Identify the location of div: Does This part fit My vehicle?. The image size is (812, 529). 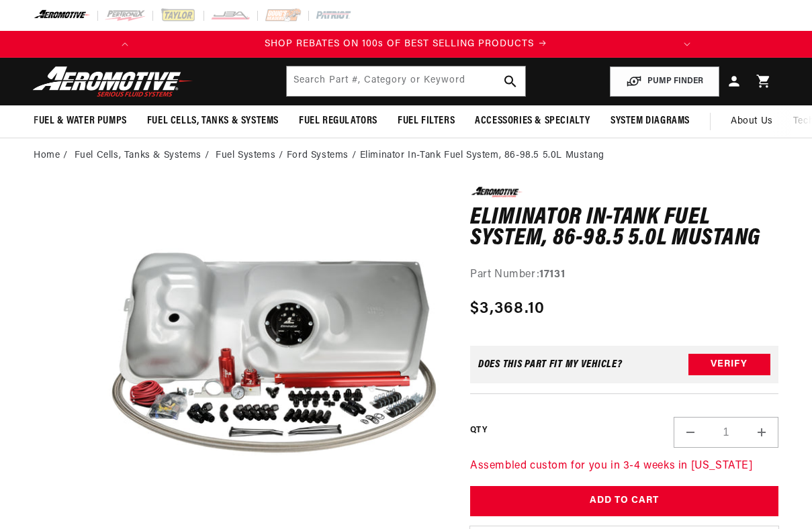
(550, 365).